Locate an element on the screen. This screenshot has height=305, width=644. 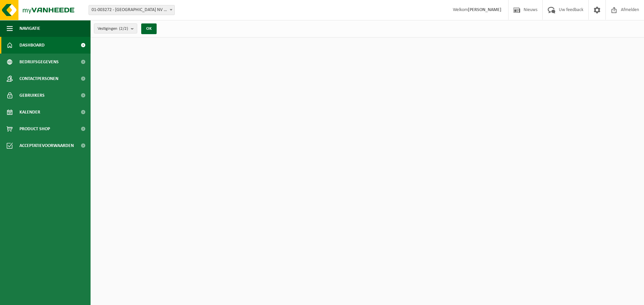
span: Navigatie is located at coordinates (30, 29).